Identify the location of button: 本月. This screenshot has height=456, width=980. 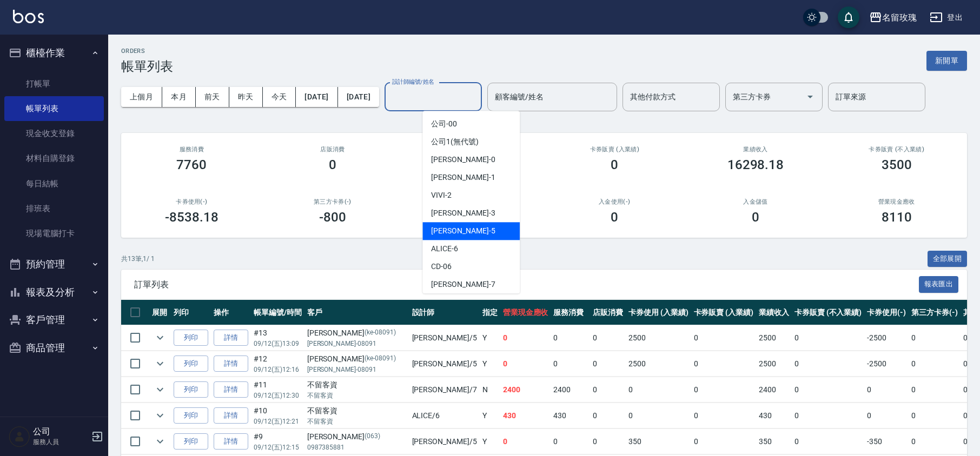
(179, 97).